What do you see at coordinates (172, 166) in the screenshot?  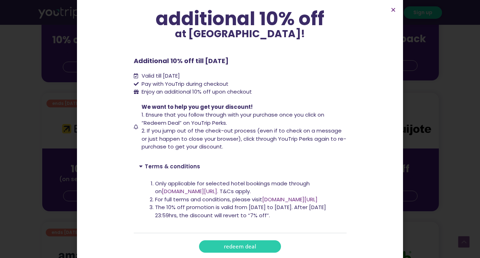 I see `a: Terms & conditions` at bounding box center [172, 166].